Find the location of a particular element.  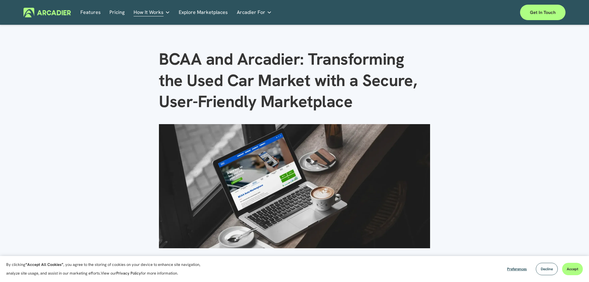

p: By clicking , you agree to the storing of cookies on your device to enhance site navigation, anal... is located at coordinates (107, 269).